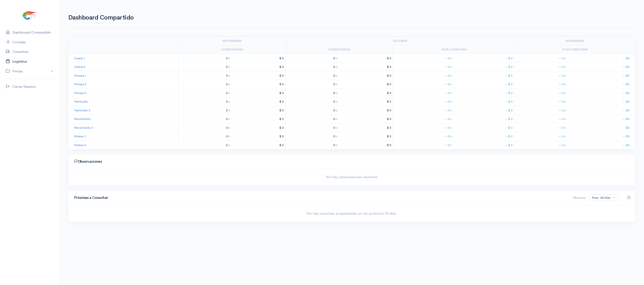 The width and height of the screenshot is (644, 285). What do you see at coordinates (351, 177) in the screenshot?
I see `span: No hay observaciones recientes` at bounding box center [351, 177].